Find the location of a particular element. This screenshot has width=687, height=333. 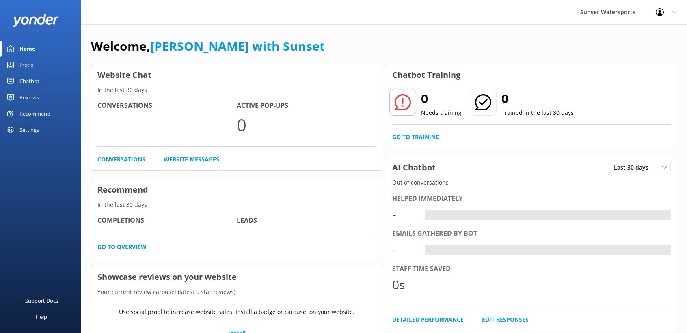

p: Out of conversations is located at coordinates (531, 183).